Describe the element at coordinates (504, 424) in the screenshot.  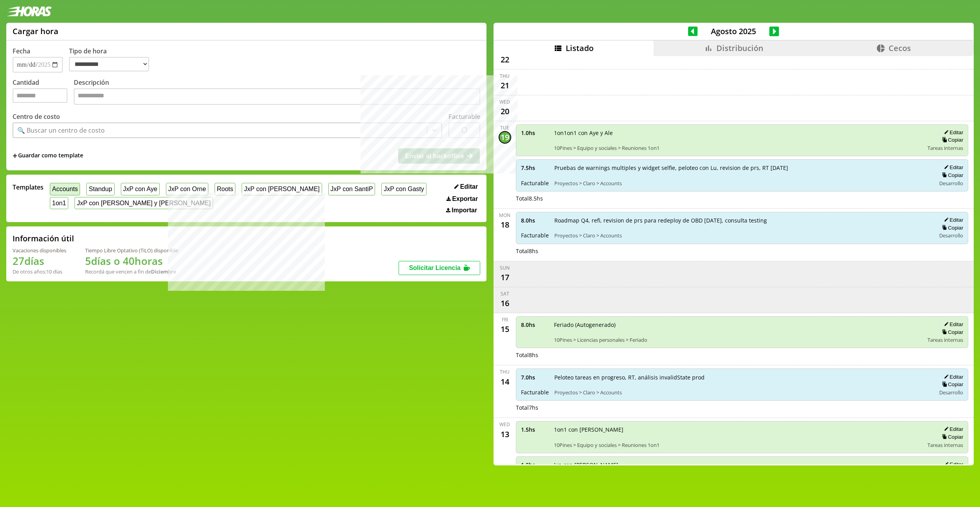
I see `div: Wed` at that location.